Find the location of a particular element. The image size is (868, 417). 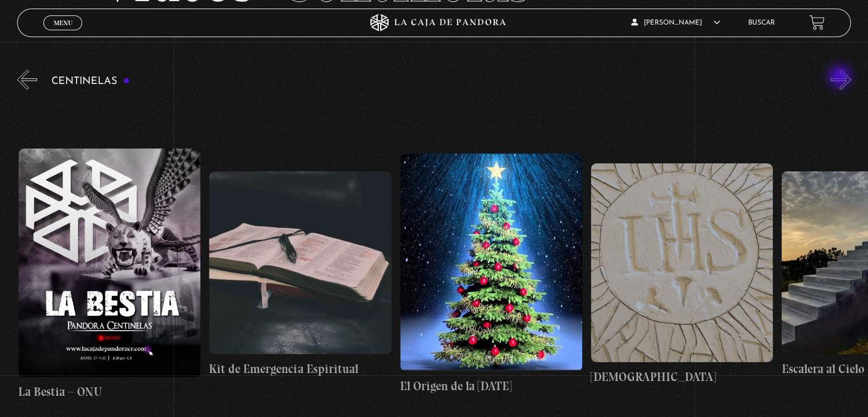

h3: Centinelas is located at coordinates (90, 81).